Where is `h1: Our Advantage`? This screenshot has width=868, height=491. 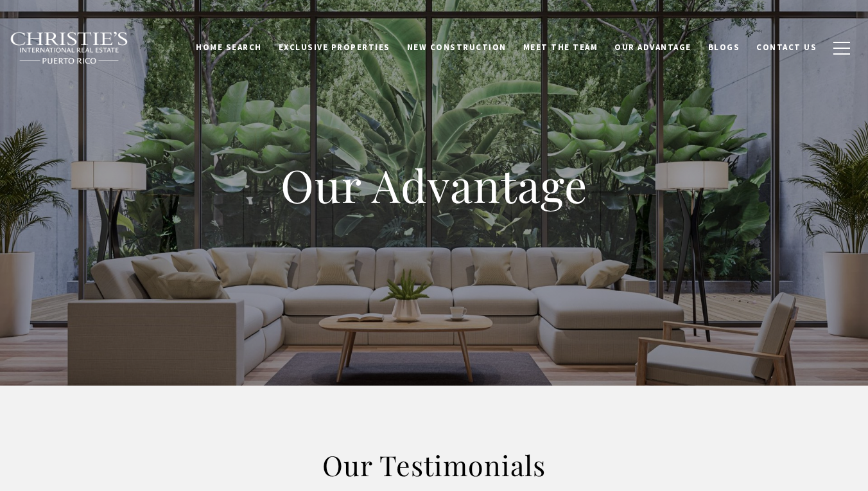
h1: Our Advantage is located at coordinates (434, 185).